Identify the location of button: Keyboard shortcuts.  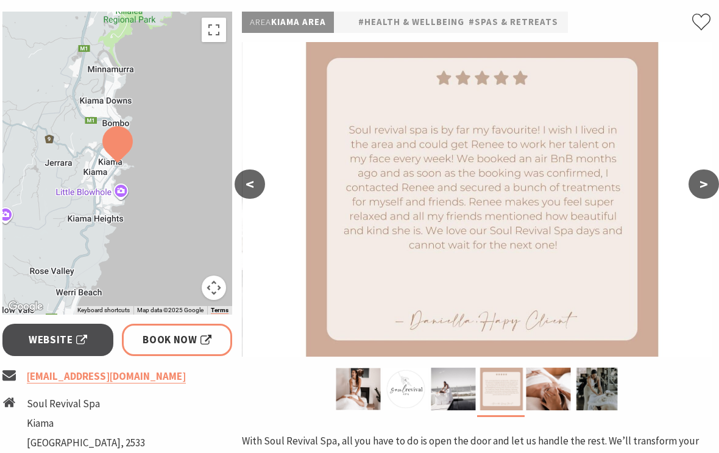
(104, 310).